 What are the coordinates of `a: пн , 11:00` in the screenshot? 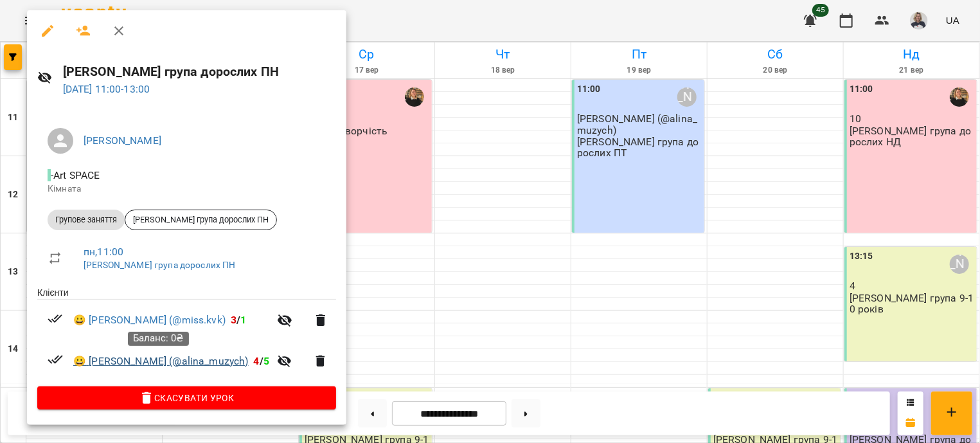 It's located at (104, 251).